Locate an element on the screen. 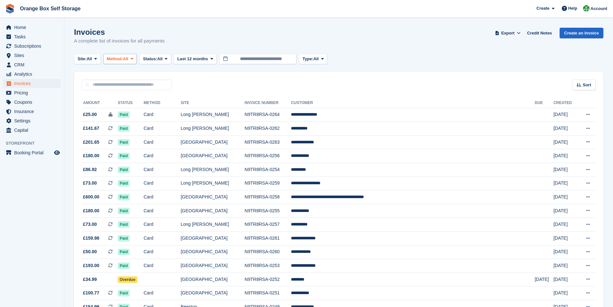 The width and height of the screenshot is (613, 307). button: Method: All is located at coordinates (120, 59).